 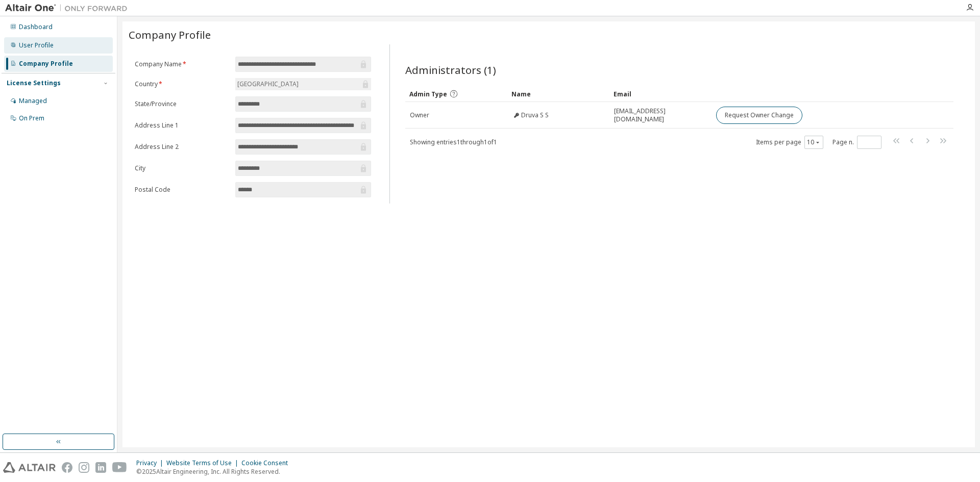 I want to click on span: Admin Type, so click(x=428, y=94).